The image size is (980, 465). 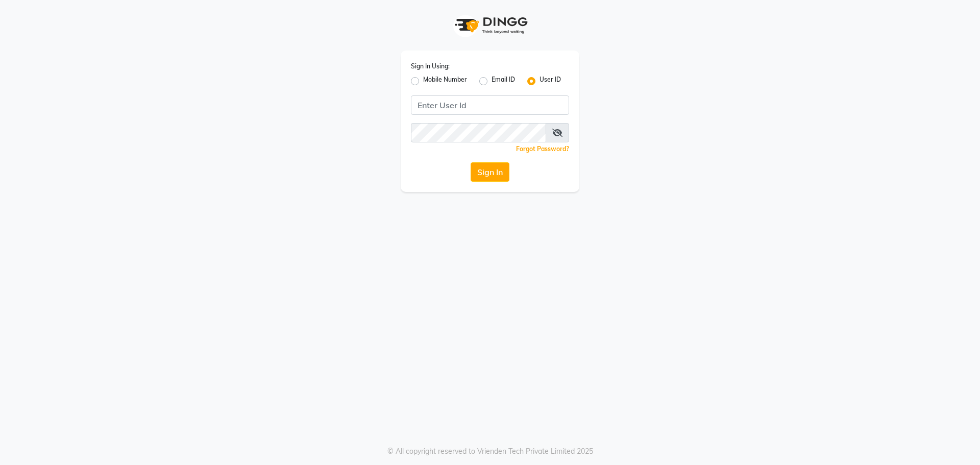 What do you see at coordinates (550, 81) in the screenshot?
I see `label: User ID` at bounding box center [550, 81].